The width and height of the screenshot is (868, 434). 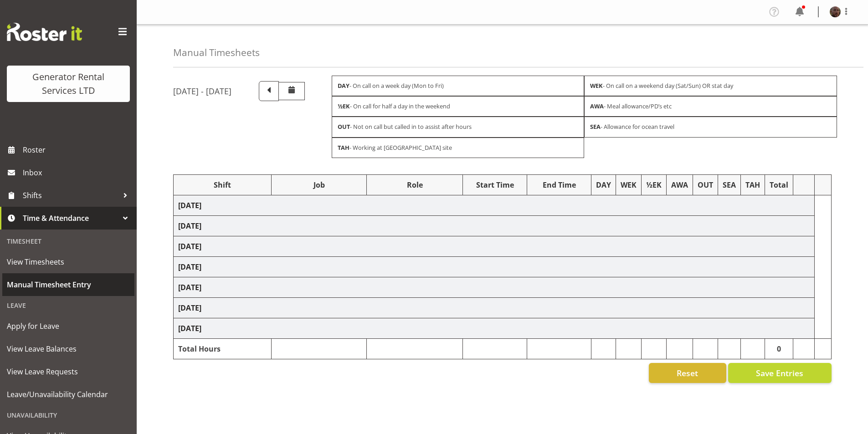 What do you see at coordinates (495, 185) in the screenshot?
I see `div: Start Time` at bounding box center [495, 185].